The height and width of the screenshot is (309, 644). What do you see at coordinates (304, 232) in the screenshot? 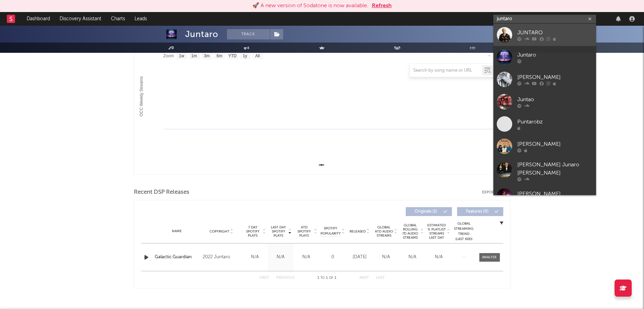
I see `span: ATD Spotify Plays` at bounding box center [304, 232].